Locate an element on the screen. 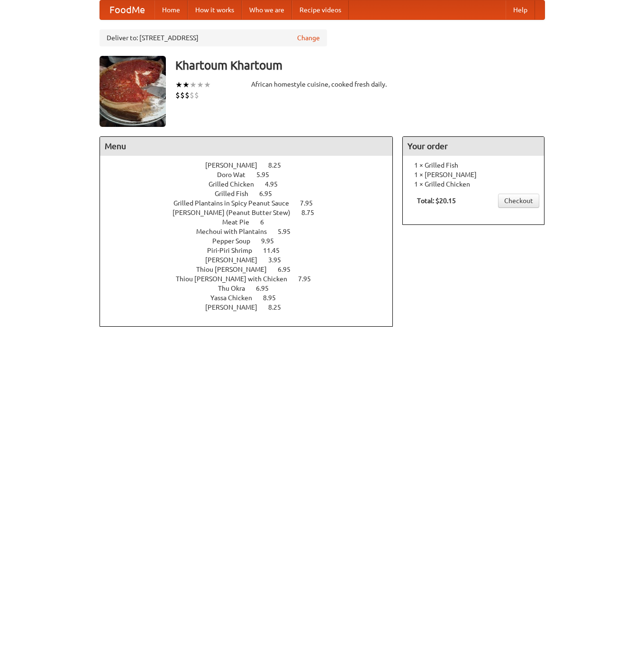 This screenshot has width=644, height=670. a: FoodMe is located at coordinates (127, 10).